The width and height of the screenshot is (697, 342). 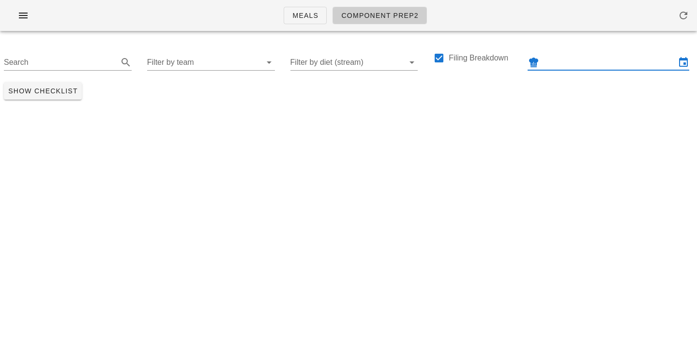 What do you see at coordinates (379, 15) in the screenshot?
I see `a: Component Prep2` at bounding box center [379, 15].